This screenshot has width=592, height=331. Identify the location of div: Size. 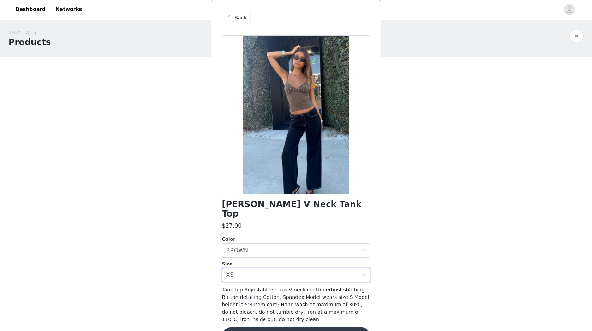
(296, 264).